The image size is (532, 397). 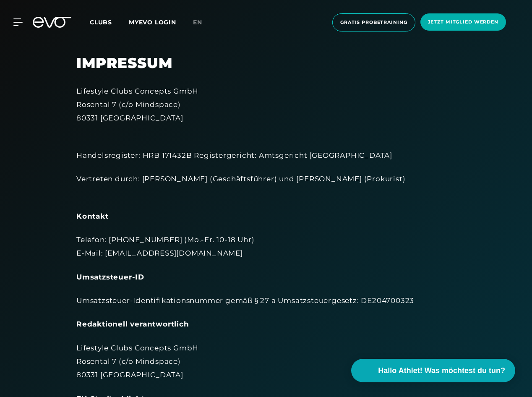 I want to click on h2: Impressum, so click(x=266, y=63).